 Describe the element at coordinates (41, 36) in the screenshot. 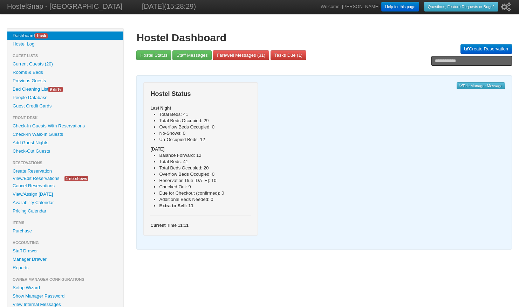

I see `span: task` at that location.